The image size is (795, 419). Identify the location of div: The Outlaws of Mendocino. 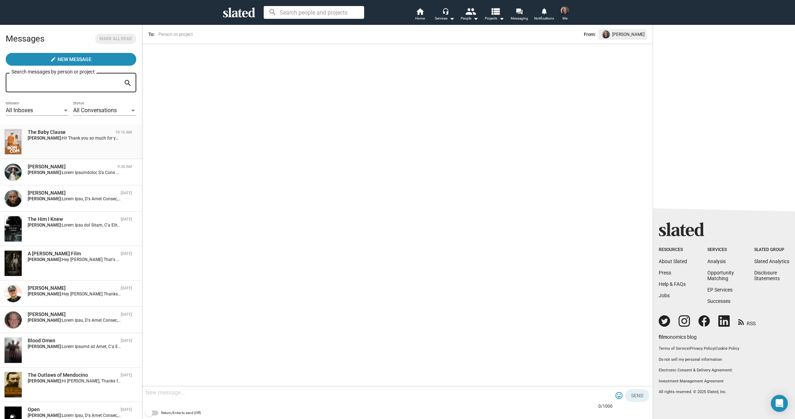
(73, 375).